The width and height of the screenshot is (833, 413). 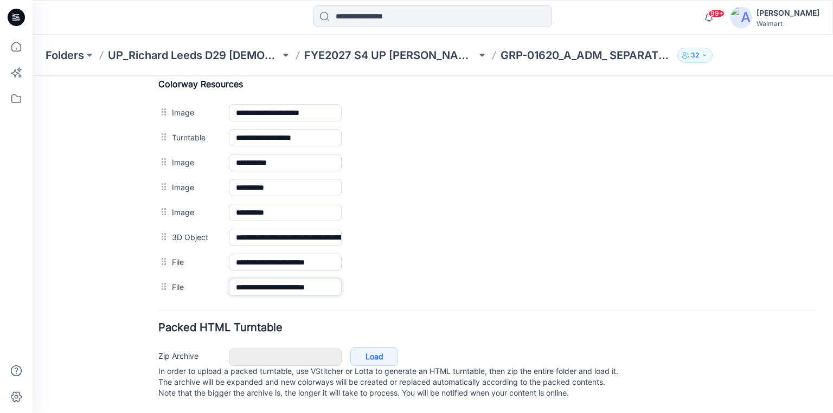 What do you see at coordinates (65, 55) in the screenshot?
I see `p: Folders` at bounding box center [65, 55].